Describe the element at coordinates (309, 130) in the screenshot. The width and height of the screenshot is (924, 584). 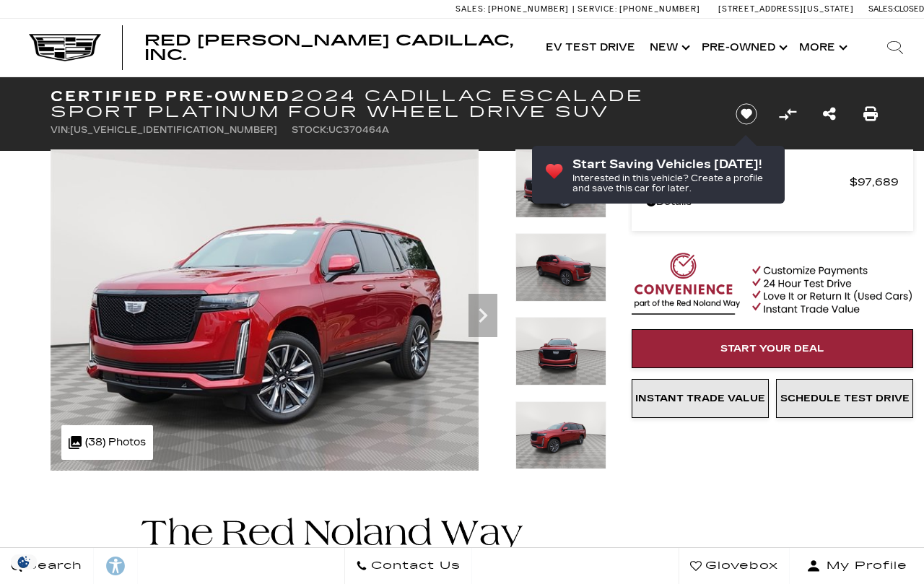
I see `span: Stock:` at that location.